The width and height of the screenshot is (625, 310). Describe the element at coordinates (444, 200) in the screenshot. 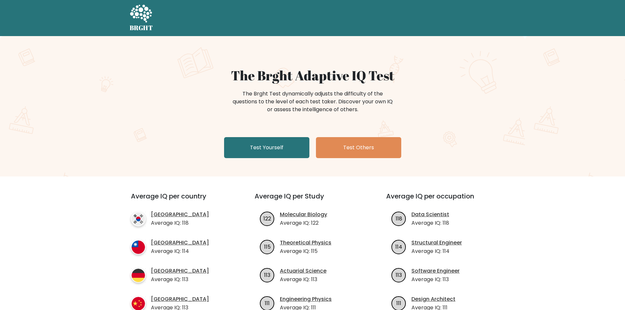

I see `h3: Average IQ per occupation` at that location.